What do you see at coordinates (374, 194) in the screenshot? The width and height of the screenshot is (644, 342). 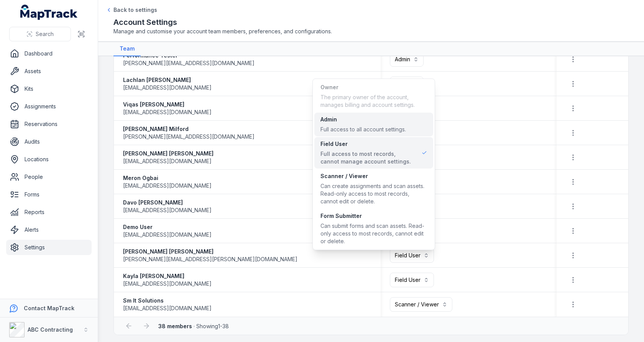 I see `div: Can create assignments and scan assets. Read-only access to most records, cannot edit or delete.` at bounding box center [374, 194].